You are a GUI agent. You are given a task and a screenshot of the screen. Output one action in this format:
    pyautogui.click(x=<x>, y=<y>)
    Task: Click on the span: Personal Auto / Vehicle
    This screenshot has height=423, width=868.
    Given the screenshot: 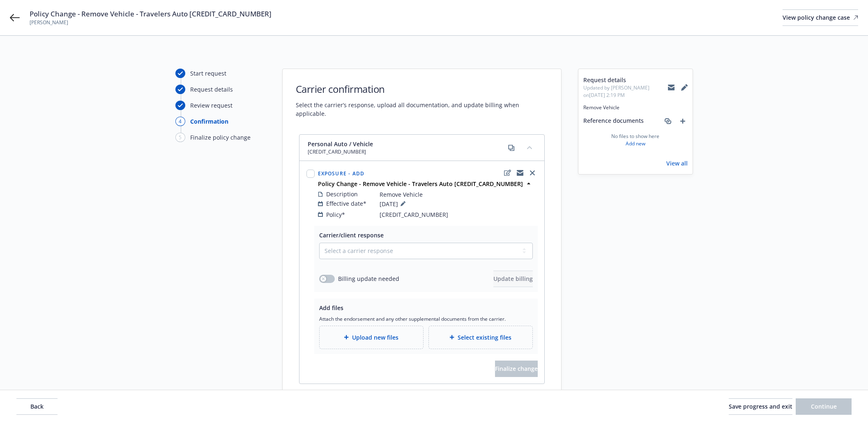 What is the action you would take?
    pyautogui.click(x=340, y=144)
    